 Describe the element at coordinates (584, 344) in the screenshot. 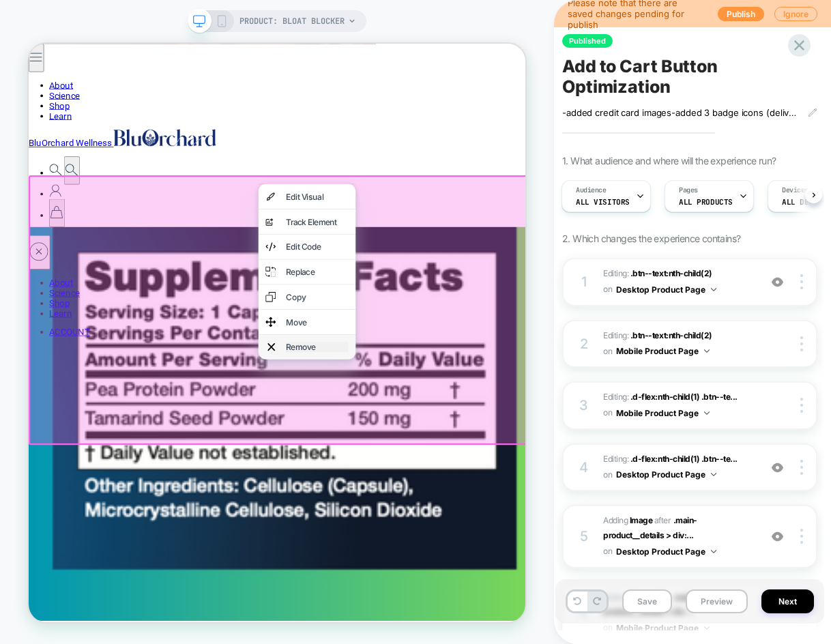

I see `div: 2` at that location.